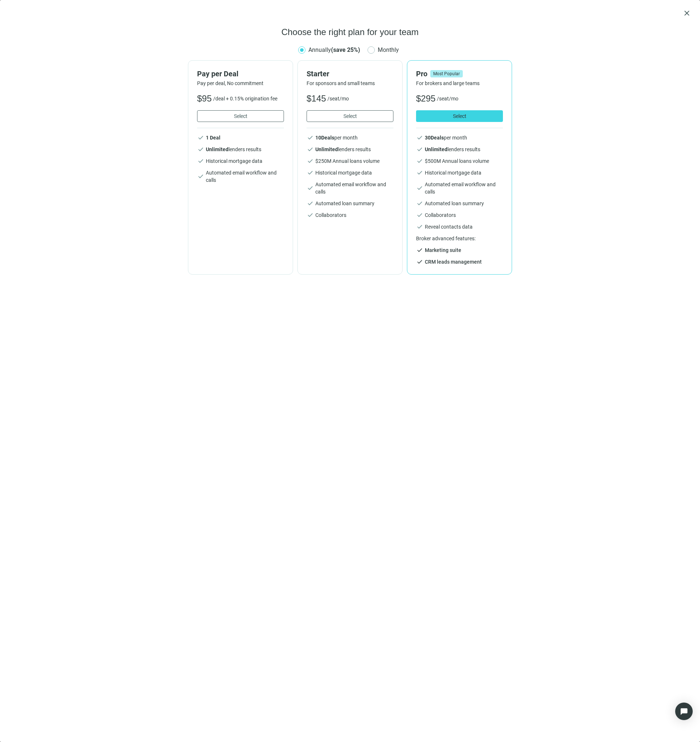  What do you see at coordinates (457, 161) in the screenshot?
I see `span: $ 500 M Annual loans volume` at bounding box center [457, 161].